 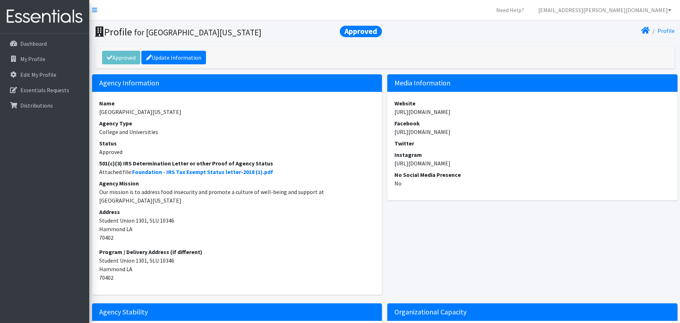 What do you see at coordinates (202, 172) in the screenshot?
I see `a: Foundation - IRS Tax Exempt Status letter-2018 (1).pdf` at bounding box center [202, 172].